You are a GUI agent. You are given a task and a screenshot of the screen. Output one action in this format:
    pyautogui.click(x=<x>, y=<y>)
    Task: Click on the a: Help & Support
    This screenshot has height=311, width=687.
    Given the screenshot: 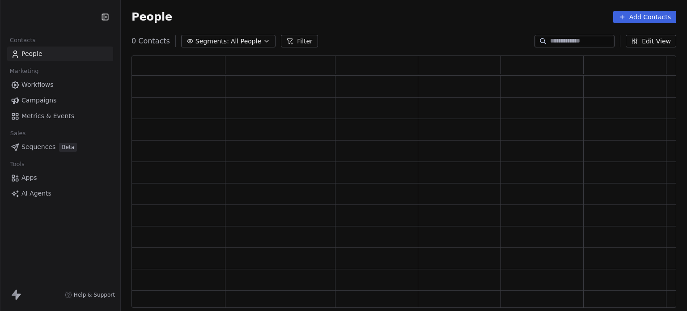 What is the action you would take?
    pyautogui.click(x=90, y=295)
    